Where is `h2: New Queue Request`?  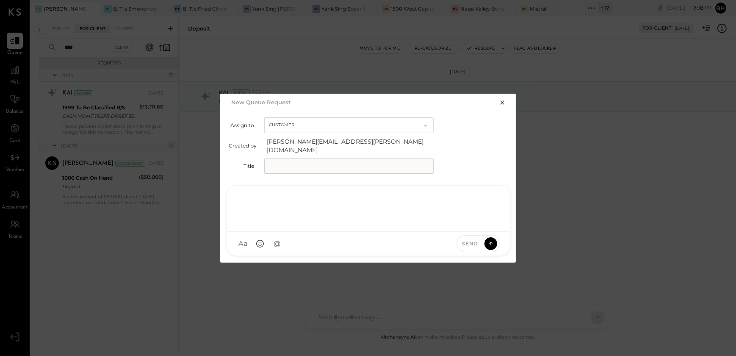
h2: New Queue Request is located at coordinates (261, 102).